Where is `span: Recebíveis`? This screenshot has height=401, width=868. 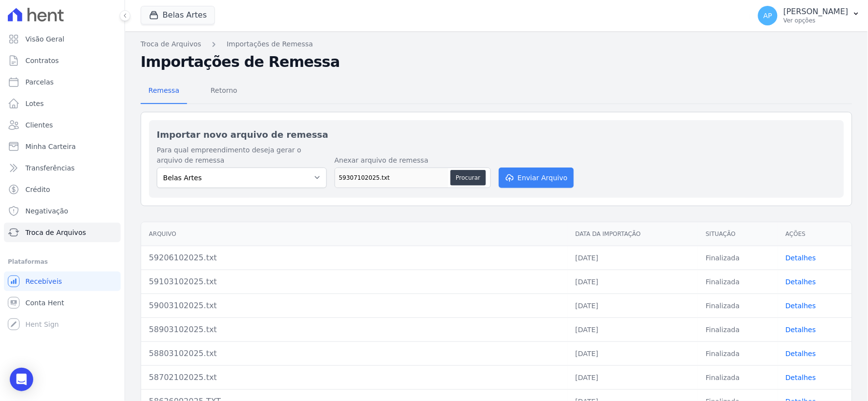
span: Recebíveis is located at coordinates (43, 281).